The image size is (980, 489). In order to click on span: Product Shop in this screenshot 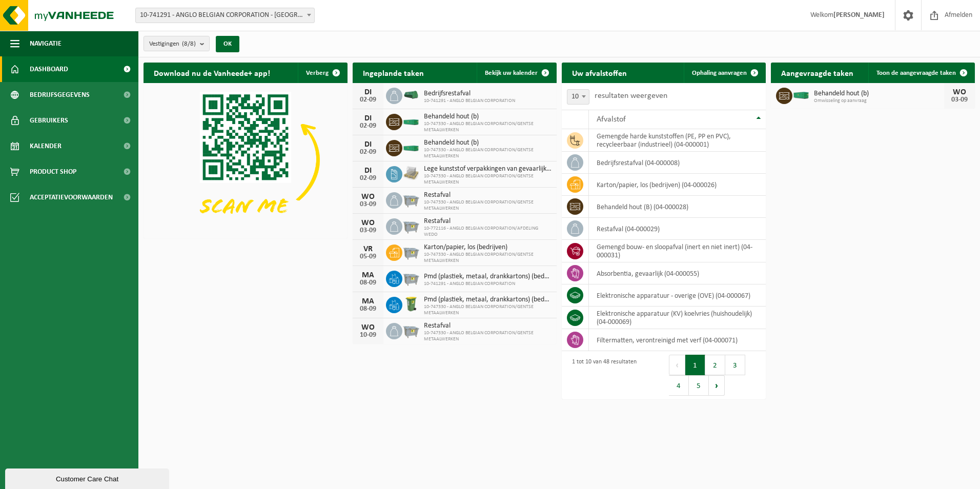, I will do `click(52, 172)`.